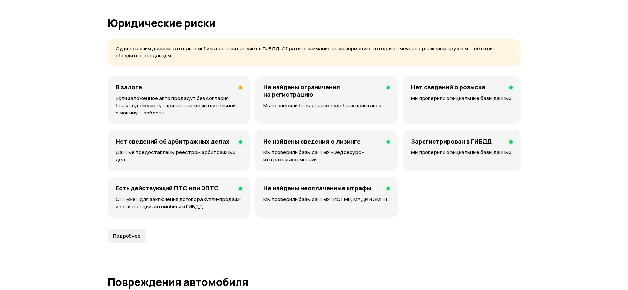  Describe the element at coordinates (179, 156) in the screenshot. I see `p: Данные предоставлены реестром арбитражных дел.` at that location.